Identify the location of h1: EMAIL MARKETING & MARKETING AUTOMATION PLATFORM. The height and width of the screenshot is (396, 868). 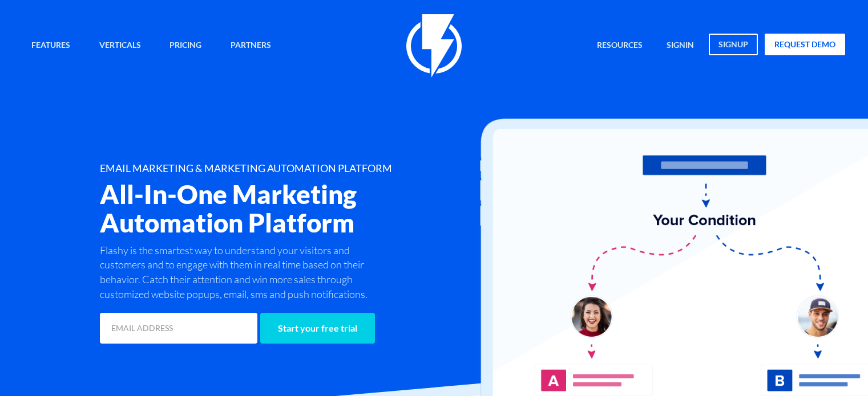
(297, 169).